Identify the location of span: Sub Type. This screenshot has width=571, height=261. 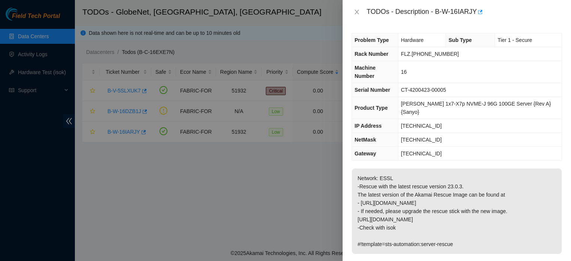
(460, 40).